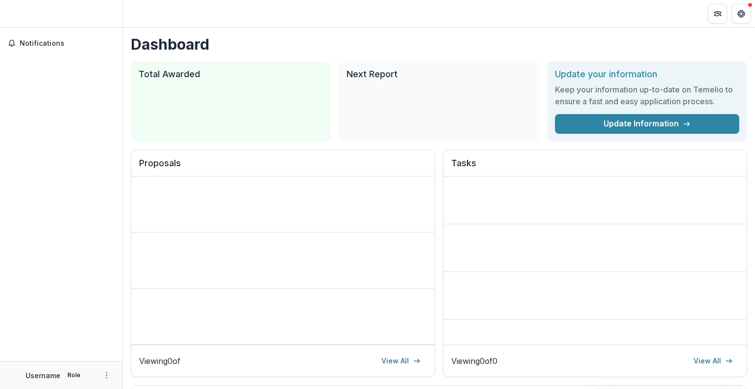 This screenshot has height=389, width=755. What do you see at coordinates (107, 375) in the screenshot?
I see `button: More` at bounding box center [107, 375].